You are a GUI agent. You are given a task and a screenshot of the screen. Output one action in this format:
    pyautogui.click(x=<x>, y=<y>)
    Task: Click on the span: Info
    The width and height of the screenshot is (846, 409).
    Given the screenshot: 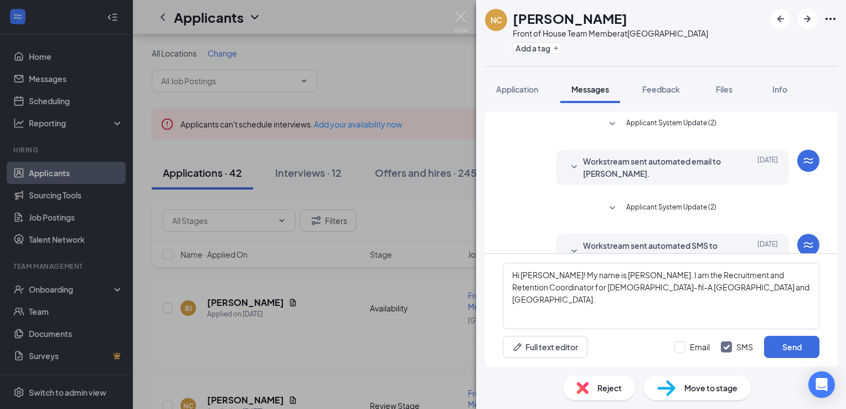 What is the action you would take?
    pyautogui.click(x=780, y=89)
    